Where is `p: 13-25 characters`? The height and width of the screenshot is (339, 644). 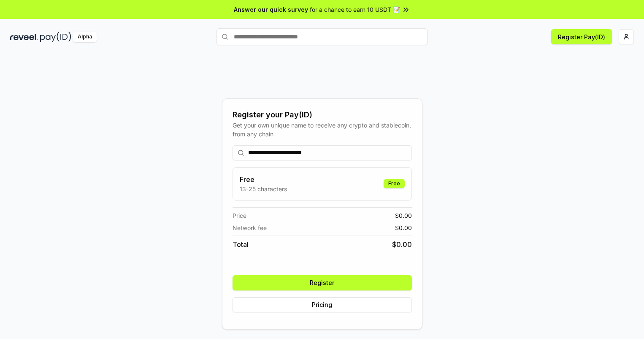 p: 13-25 characters is located at coordinates (263, 189).